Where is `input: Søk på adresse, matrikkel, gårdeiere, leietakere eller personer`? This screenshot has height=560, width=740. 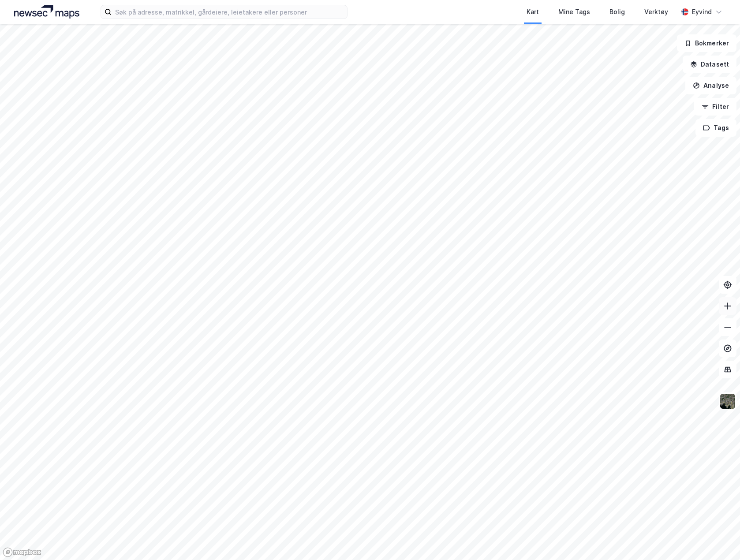 input: Søk på adresse, matrikkel, gårdeiere, leietakere eller personer is located at coordinates (230, 12).